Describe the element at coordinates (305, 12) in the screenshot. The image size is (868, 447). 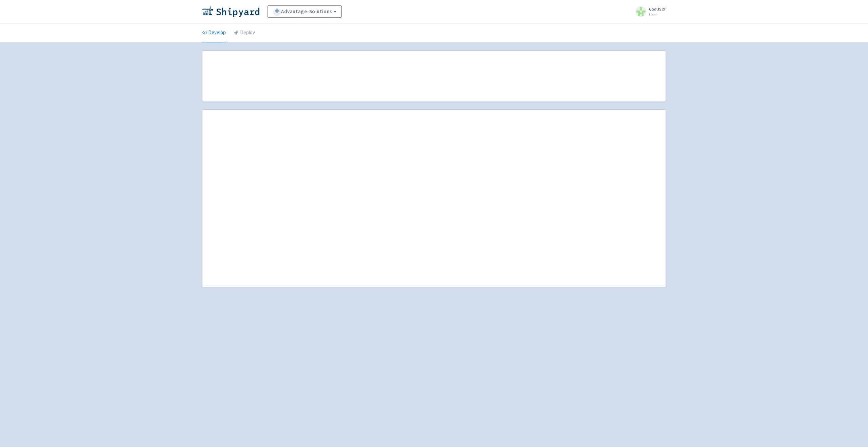
I see `a: Advantage-Solutions` at that location.